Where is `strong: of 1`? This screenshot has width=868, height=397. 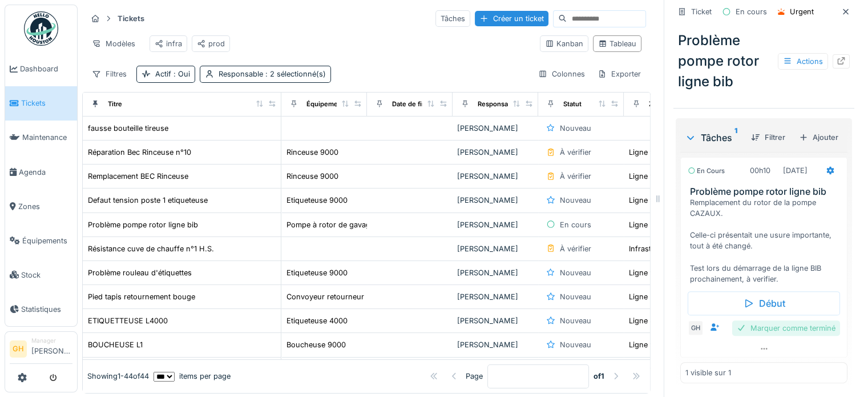
strong: of 1 is located at coordinates (599, 376).